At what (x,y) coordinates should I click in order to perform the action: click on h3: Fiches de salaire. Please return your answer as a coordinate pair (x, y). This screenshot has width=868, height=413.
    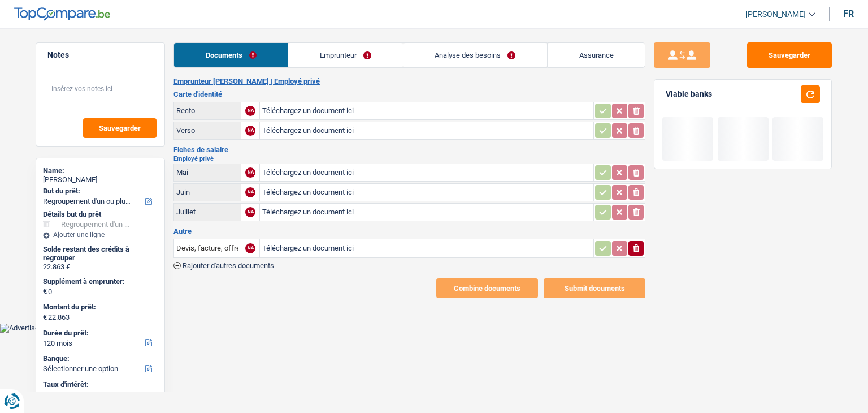
    Looking at the image, I should click on (410, 149).